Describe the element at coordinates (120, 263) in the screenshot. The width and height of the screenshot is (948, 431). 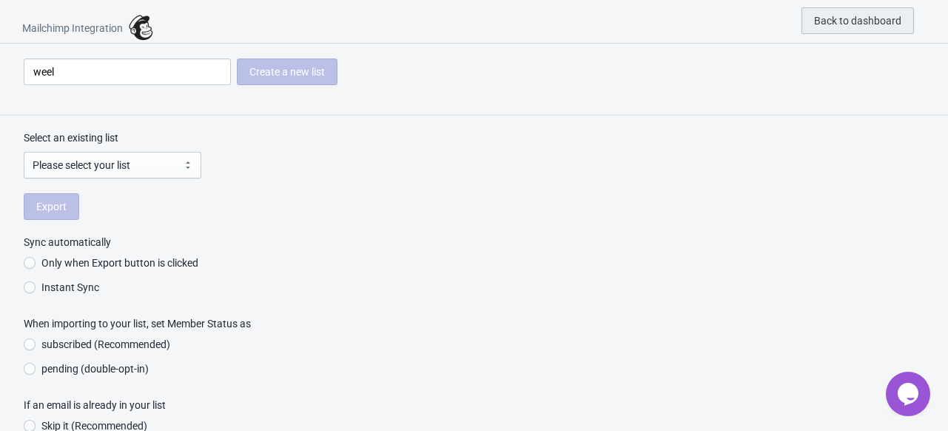
I see `span: Only when Export button is clicked` at that location.